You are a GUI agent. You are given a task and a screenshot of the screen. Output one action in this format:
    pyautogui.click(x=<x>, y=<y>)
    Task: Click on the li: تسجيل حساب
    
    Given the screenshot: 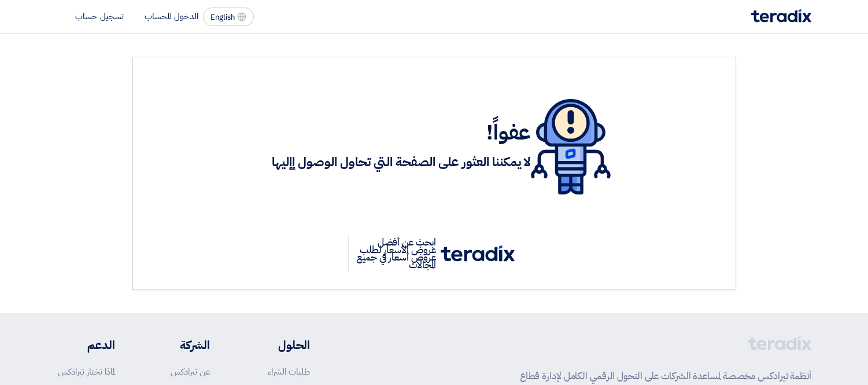 What is the action you would take?
    pyautogui.click(x=100, y=16)
    